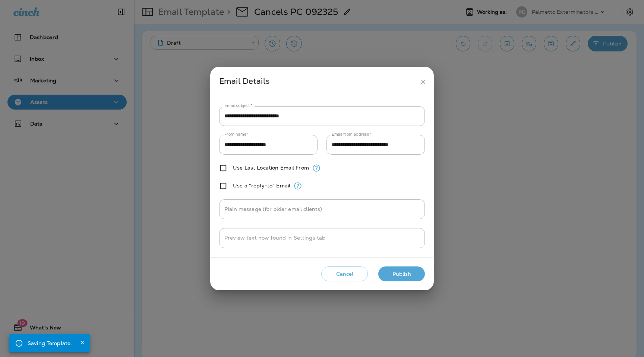 The image size is (644, 357). I want to click on button: Publish, so click(402, 274).